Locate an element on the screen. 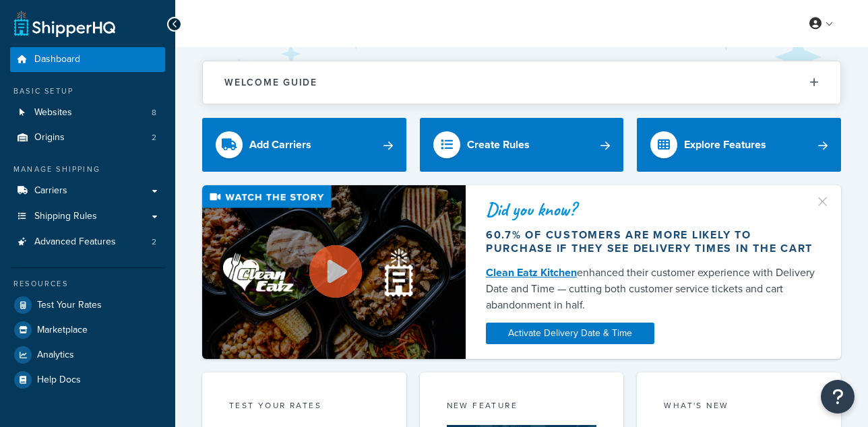  a: Analytics is located at coordinates (87, 355).